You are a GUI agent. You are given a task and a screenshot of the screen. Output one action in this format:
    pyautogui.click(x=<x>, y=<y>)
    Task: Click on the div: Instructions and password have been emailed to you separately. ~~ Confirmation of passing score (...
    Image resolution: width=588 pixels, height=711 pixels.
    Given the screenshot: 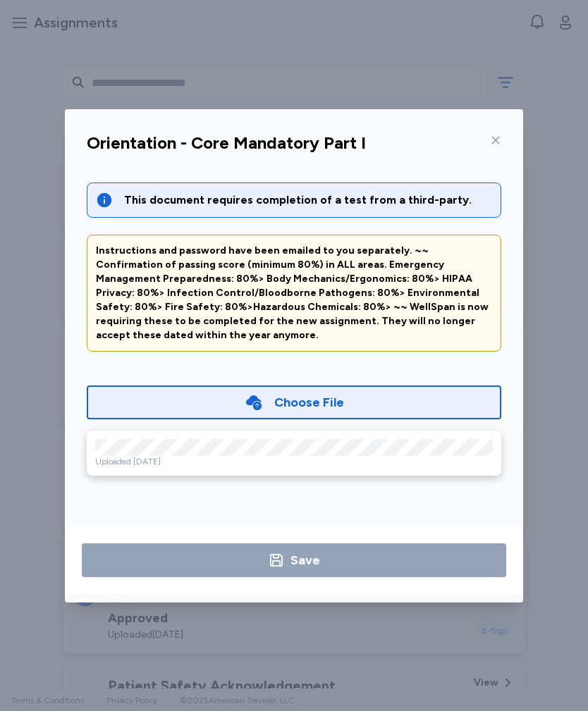 What is the action you would take?
    pyautogui.click(x=294, y=293)
    